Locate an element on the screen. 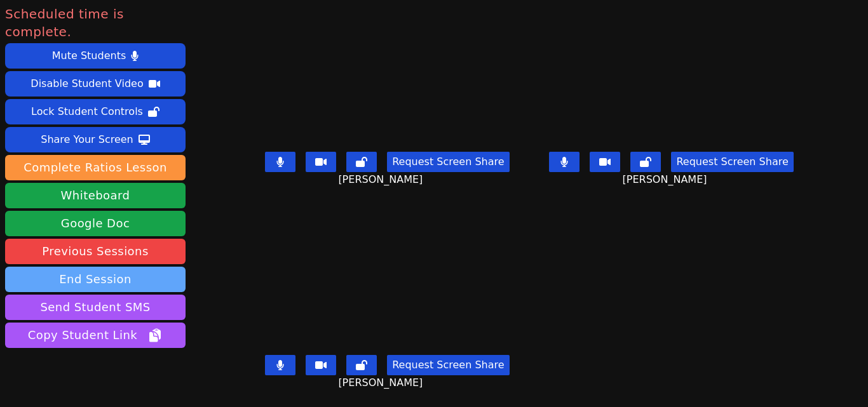  a: Previous Sessions is located at coordinates (96, 251).